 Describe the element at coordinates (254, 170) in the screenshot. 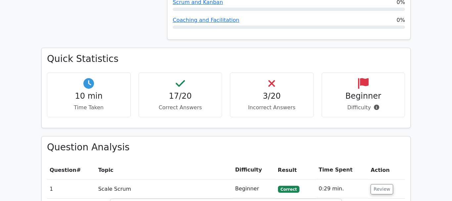

I see `th: Difficulty` at that location.